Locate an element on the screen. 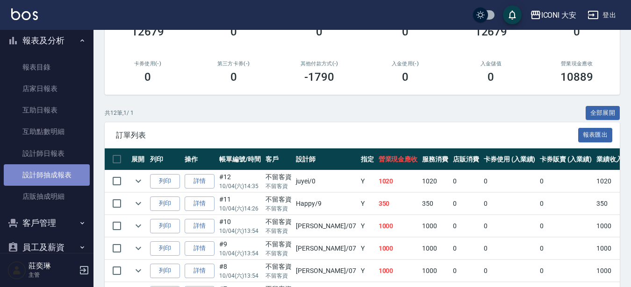 This screenshot has height=287, width=631. td: #10 is located at coordinates (240, 226).